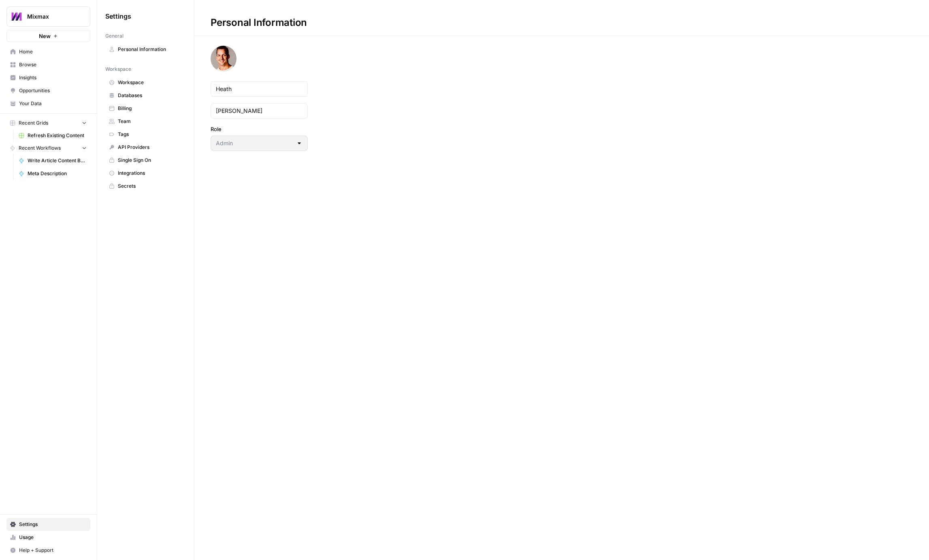 This screenshot has height=560, width=929. Describe the element at coordinates (48, 16) in the screenshot. I see `button: Workspace: Mixmax` at that location.